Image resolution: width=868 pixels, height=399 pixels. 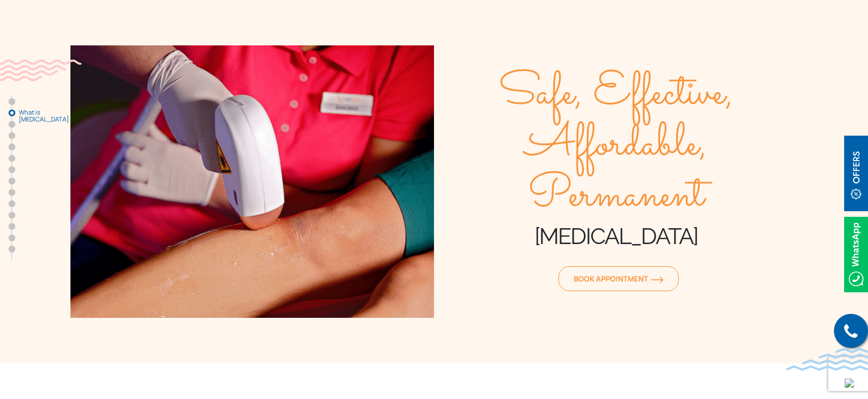 What do you see at coordinates (827, 359) in the screenshot?
I see `img: bluewave` at bounding box center [827, 359].